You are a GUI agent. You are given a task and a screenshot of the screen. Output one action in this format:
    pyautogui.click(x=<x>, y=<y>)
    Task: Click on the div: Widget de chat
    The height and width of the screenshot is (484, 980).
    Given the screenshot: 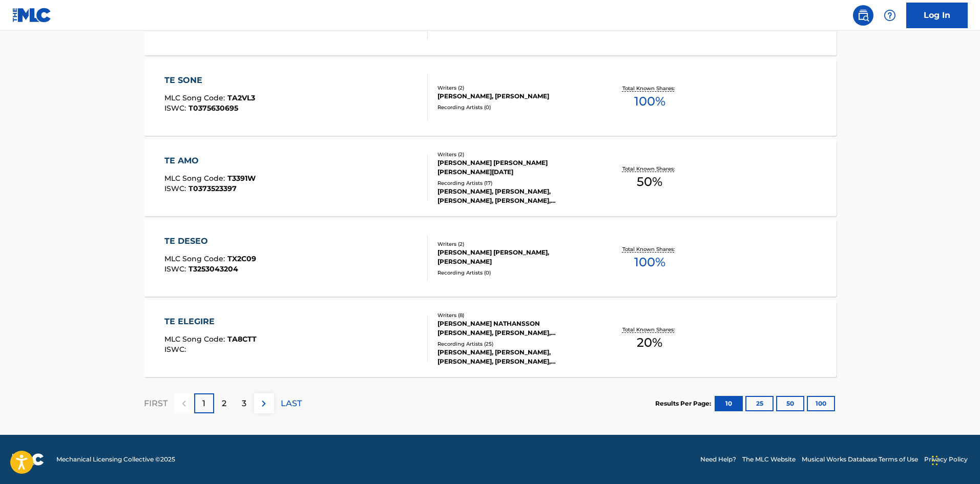 What is the action you would take?
    pyautogui.click(x=955, y=459)
    